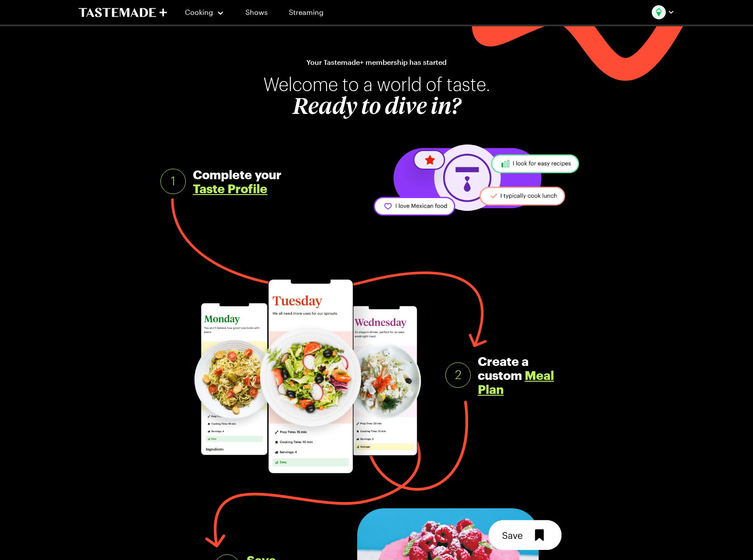 The image size is (753, 560). Describe the element at coordinates (477, 180) in the screenshot. I see `img: Taste Profile` at that location.